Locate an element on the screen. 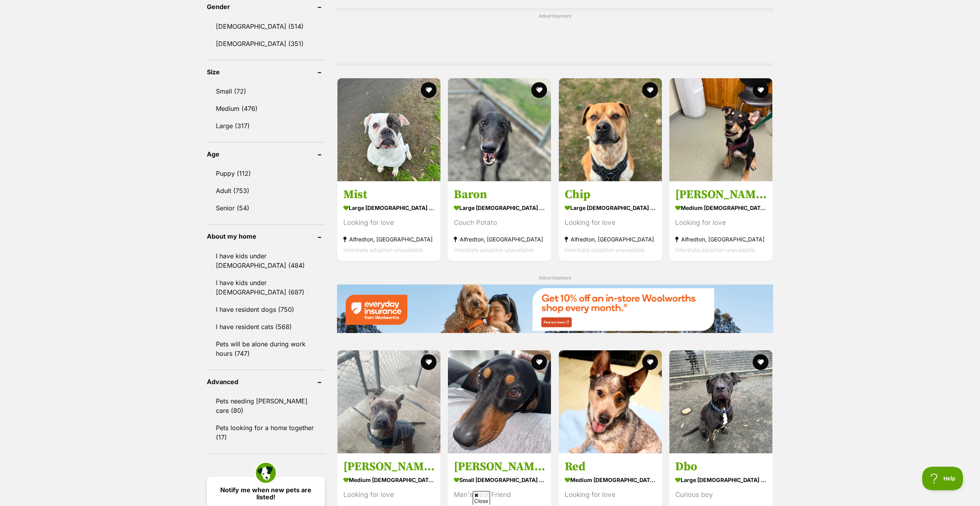 This screenshot has width=980, height=506. header: Gender is located at coordinates (266, 7).